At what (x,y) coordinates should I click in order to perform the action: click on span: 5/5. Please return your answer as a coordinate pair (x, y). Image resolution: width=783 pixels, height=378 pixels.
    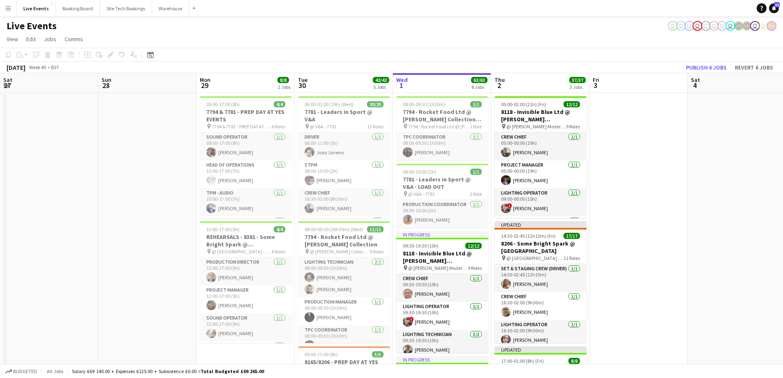
    Looking at the image, I should click on (378, 354).